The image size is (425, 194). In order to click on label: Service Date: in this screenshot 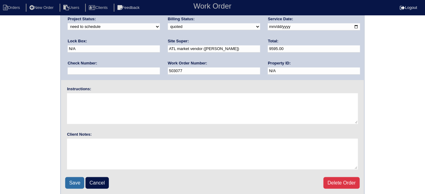, I will do `click(280, 19)`.